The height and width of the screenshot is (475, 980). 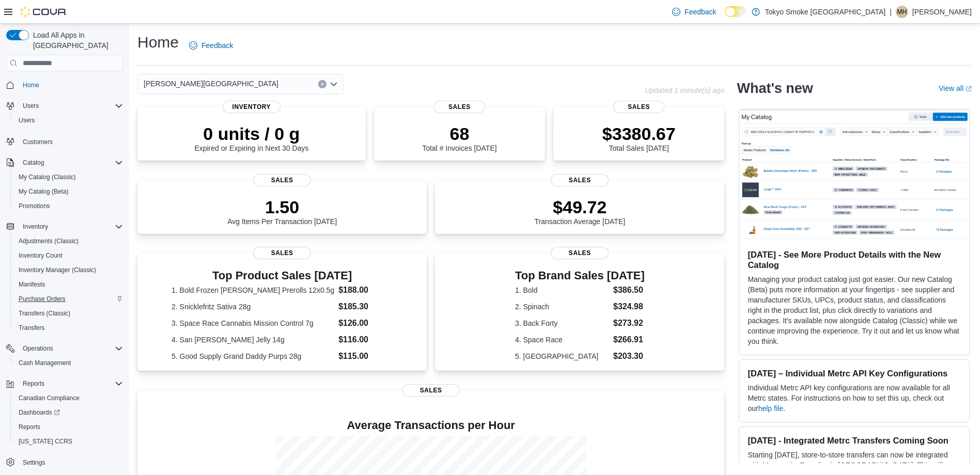 What do you see at coordinates (629, 340) in the screenshot?
I see `dd: $266.91` at bounding box center [629, 340].